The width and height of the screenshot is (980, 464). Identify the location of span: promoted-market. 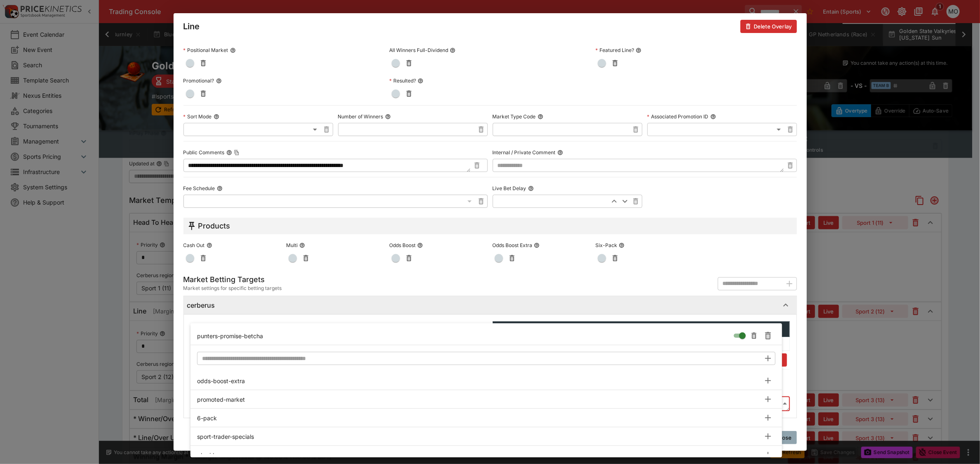
(479, 399).